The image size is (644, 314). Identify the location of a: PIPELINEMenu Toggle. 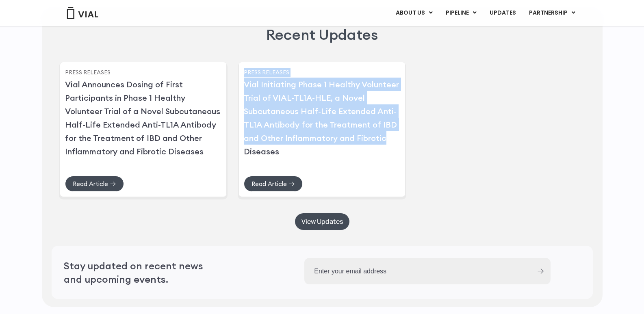
(461, 13).